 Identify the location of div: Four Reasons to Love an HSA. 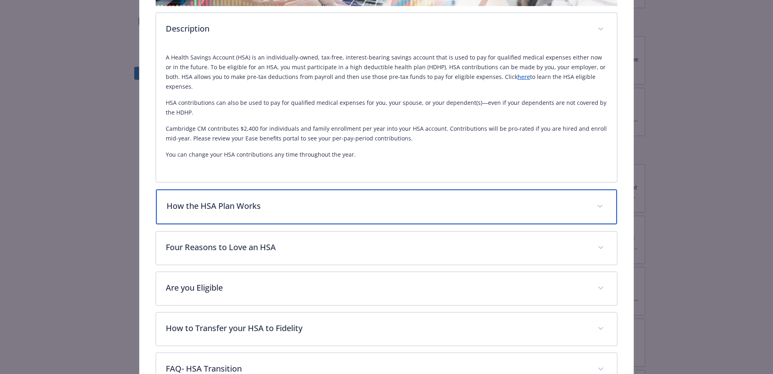
(387, 248).